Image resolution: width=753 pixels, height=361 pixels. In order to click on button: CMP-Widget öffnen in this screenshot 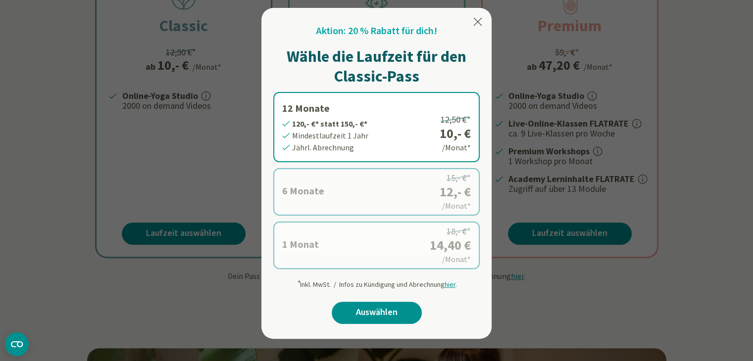, I will do `click(17, 344)`.